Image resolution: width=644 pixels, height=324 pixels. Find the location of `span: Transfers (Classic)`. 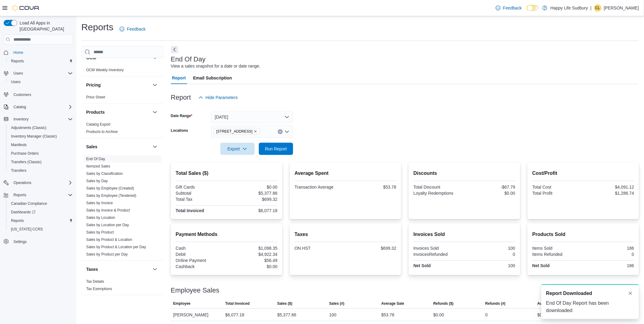

span: Transfers (Classic) is located at coordinates (41, 162).